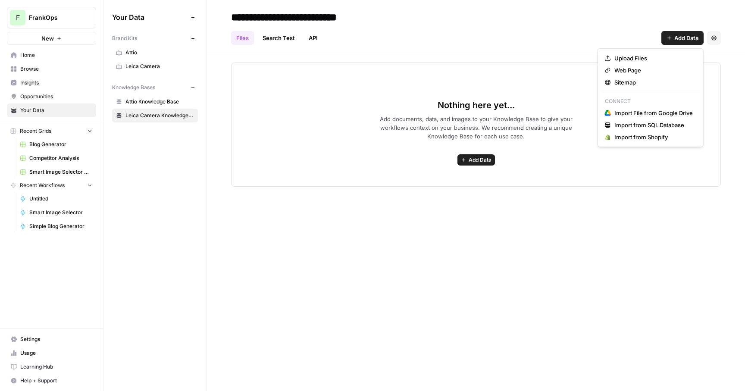  I want to click on a: Leica Camera Knowledge Base, so click(155, 116).